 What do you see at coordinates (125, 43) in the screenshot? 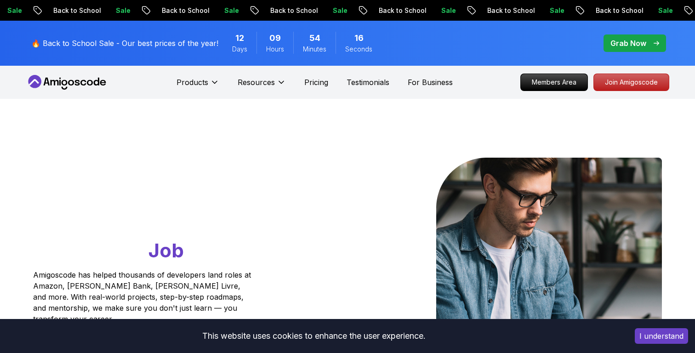
I see `p: 🔥 Back to School Sale - Our best prices of the year!` at bounding box center [125, 43].